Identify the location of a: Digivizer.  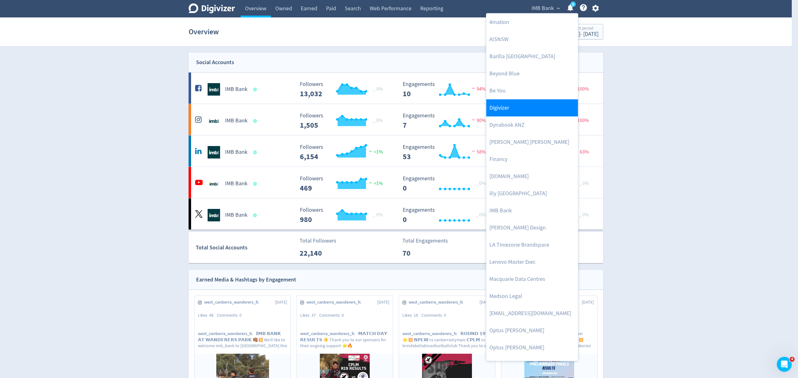
(532, 108).